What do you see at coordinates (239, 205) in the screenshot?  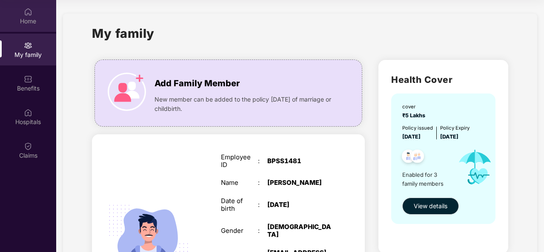 I see `div: Date of birth` at bounding box center [239, 205].